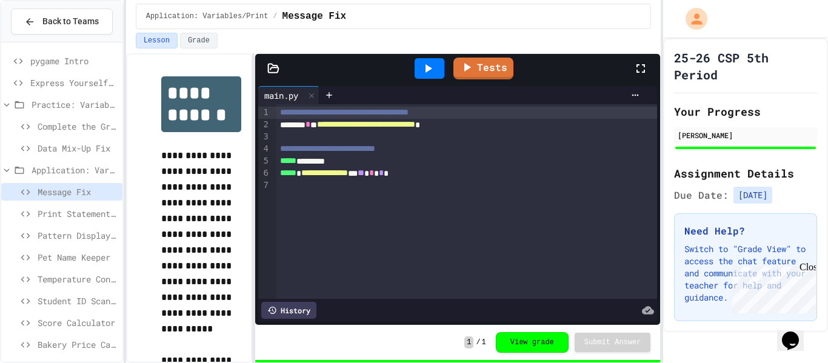  What do you see at coordinates (483, 68) in the screenshot?
I see `a: Tests` at bounding box center [483, 68].